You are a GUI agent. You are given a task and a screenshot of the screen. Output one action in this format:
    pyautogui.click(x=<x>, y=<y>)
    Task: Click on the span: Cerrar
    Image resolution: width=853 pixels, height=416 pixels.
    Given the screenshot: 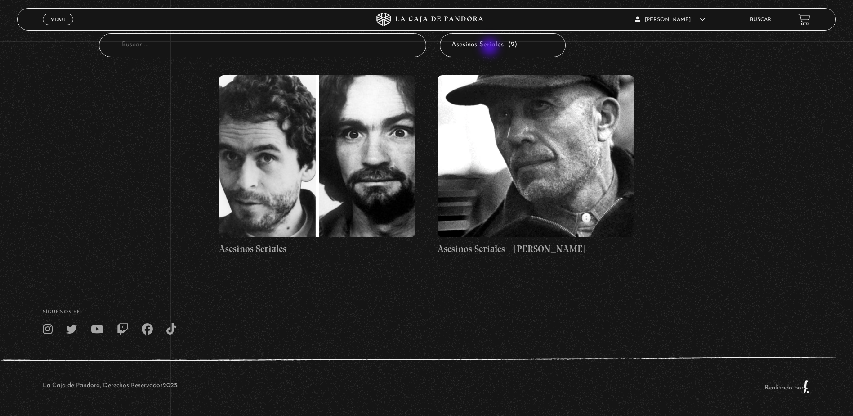 What is the action you would take?
    pyautogui.click(x=58, y=27)
    